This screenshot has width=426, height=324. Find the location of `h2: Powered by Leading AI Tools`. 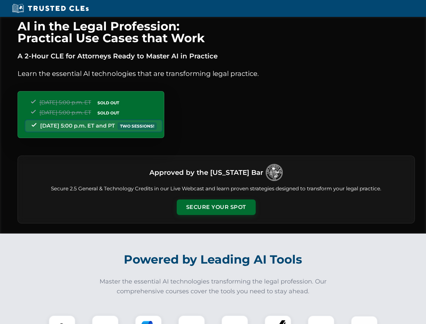

h2: Powered by Leading AI Tools is located at coordinates (213, 260).